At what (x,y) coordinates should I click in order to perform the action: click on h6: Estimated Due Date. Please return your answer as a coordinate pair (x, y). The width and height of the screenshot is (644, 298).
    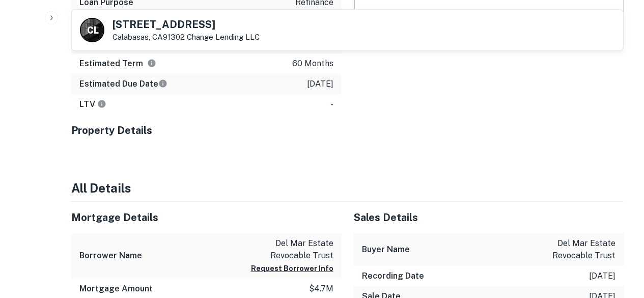
    Looking at the image, I should click on (123, 84).